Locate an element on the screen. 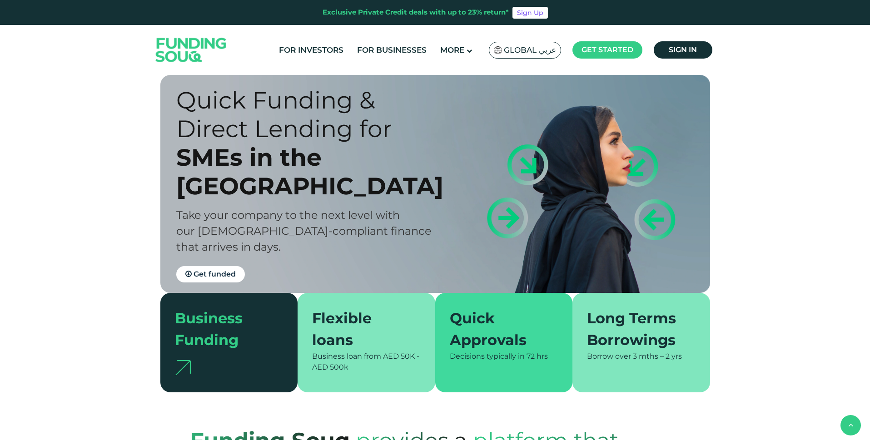 This screenshot has width=870, height=440. div: Flexible loans is located at coordinates (361, 329).